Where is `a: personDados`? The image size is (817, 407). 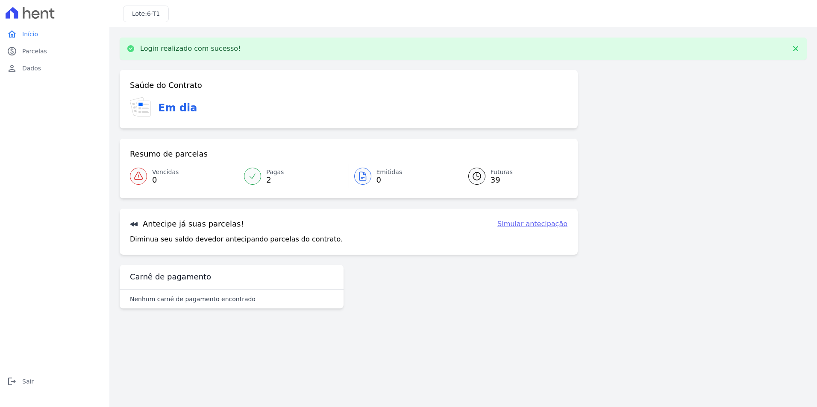
a: personDados is located at coordinates (55, 68).